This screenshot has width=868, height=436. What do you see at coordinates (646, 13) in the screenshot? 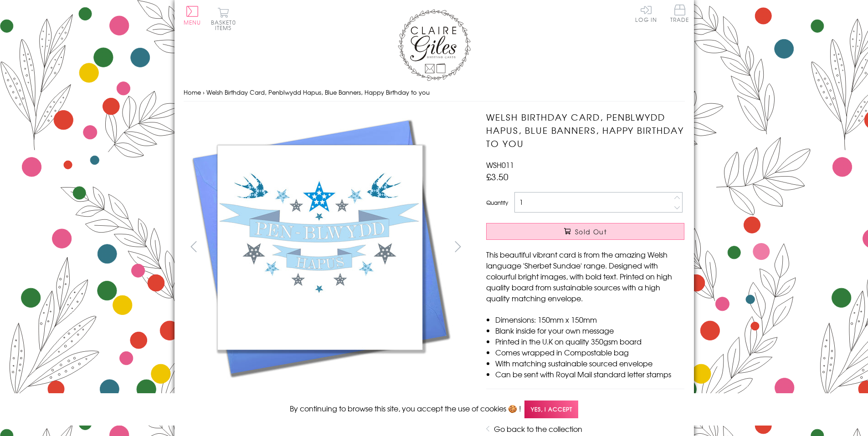
I see `a: Log In` at bounding box center [646, 13].